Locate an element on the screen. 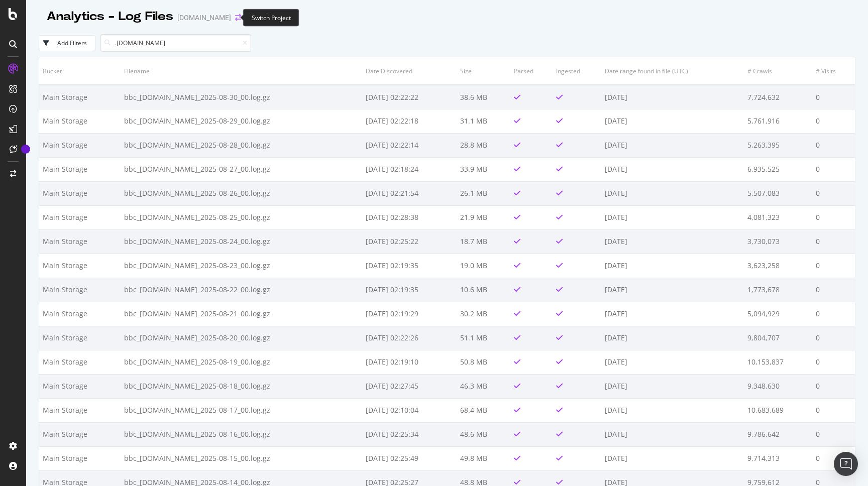 The image size is (868, 486). td: 3,730,073 is located at coordinates (778, 242).